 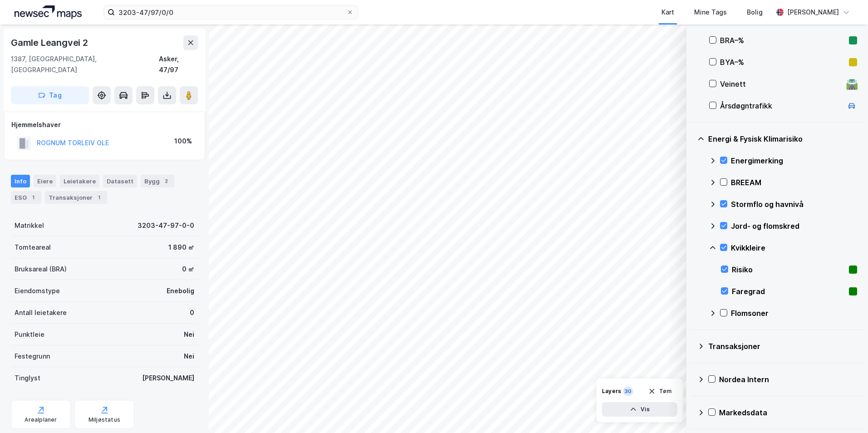 What do you see at coordinates (41, 312) in the screenshot?
I see `div: Antall leietakere` at bounding box center [41, 312].